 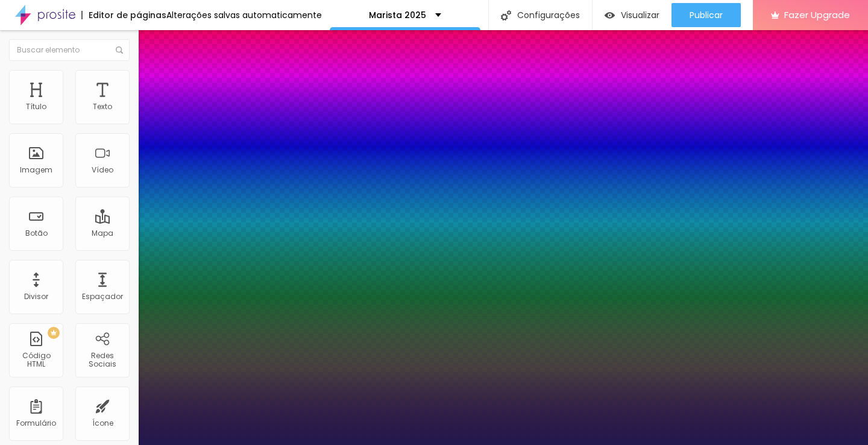 I want to click on div: Vídeo, so click(x=102, y=170).